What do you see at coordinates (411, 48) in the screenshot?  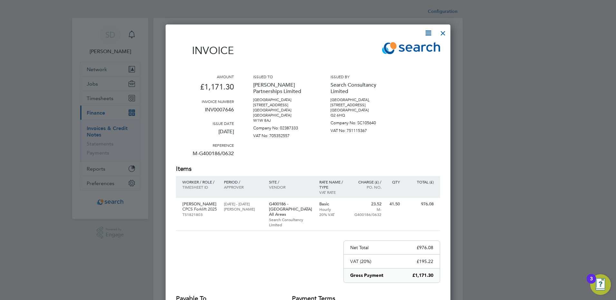 I see `img: searchconsultancy-logo-remittance.png` at bounding box center [411, 48].